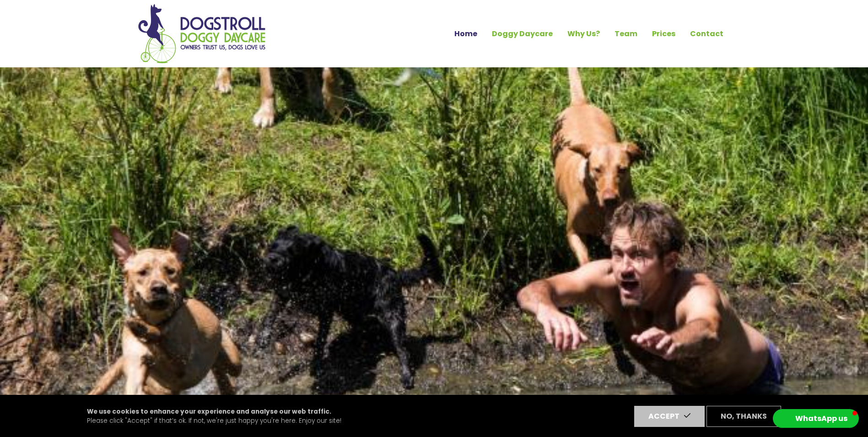  Describe the element at coordinates (816, 418) in the screenshot. I see `button: WhatsApp us` at that location.